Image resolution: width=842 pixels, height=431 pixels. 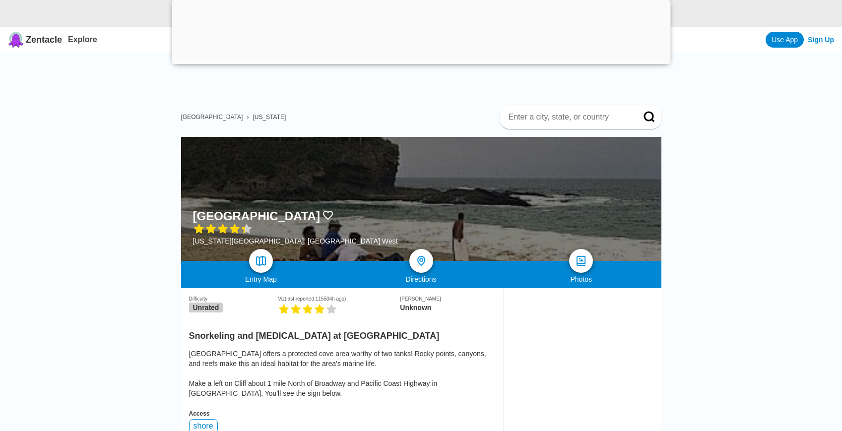 What do you see at coordinates (16, 40) in the screenshot?
I see `img: Zentacle logo` at bounding box center [16, 40].